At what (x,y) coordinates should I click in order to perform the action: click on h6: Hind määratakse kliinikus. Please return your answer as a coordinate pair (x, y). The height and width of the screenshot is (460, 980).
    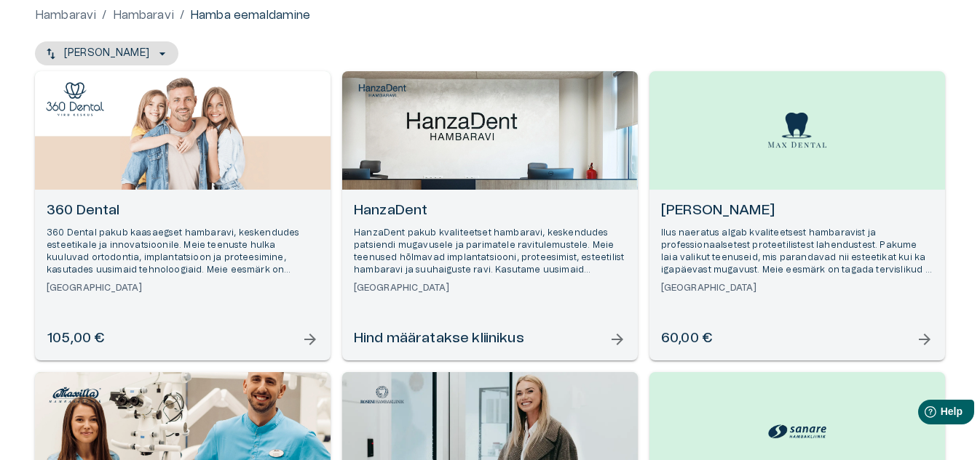
    Looking at the image, I should click on (439, 339).